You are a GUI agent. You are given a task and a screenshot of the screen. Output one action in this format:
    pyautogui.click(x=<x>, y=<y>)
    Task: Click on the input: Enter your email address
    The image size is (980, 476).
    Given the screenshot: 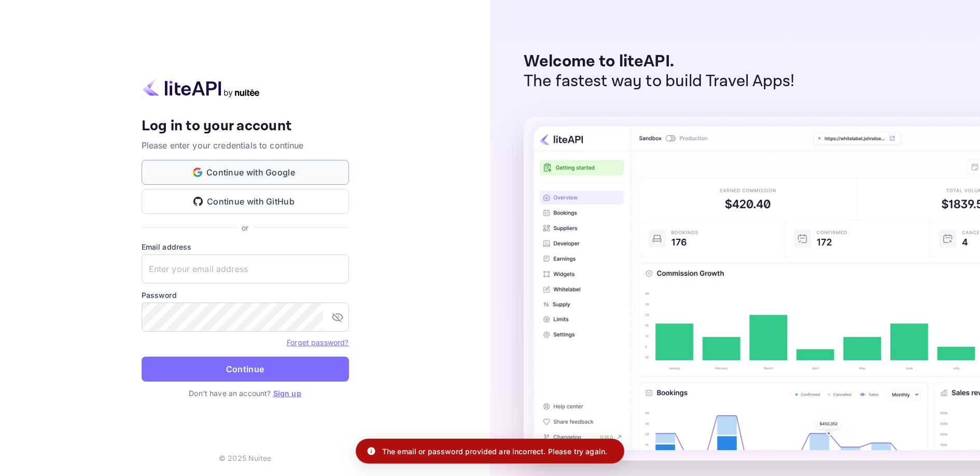 What is the action you would take?
    pyautogui.click(x=246, y=269)
    